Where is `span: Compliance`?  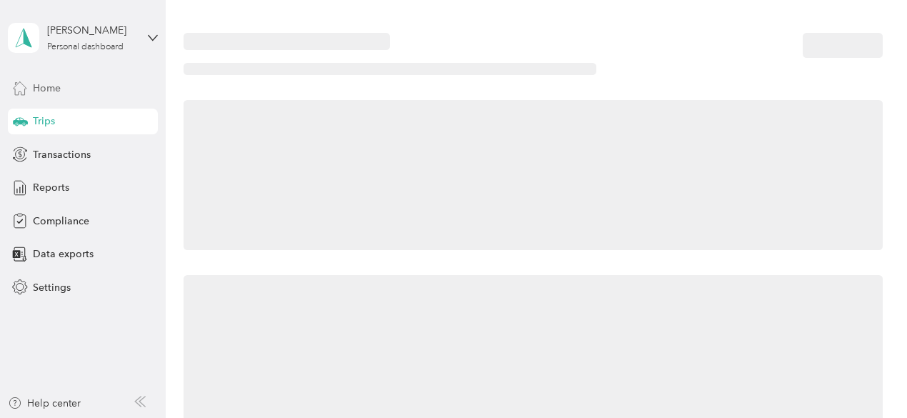
span: Compliance is located at coordinates (61, 221).